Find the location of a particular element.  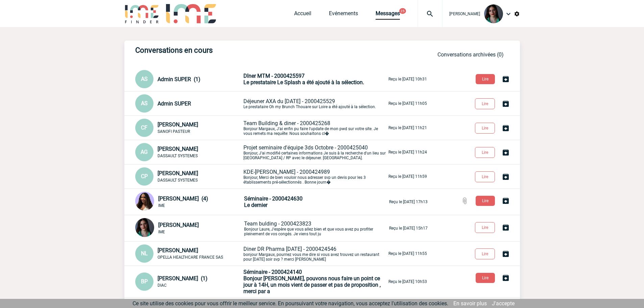

span: CF is located at coordinates (144, 128).